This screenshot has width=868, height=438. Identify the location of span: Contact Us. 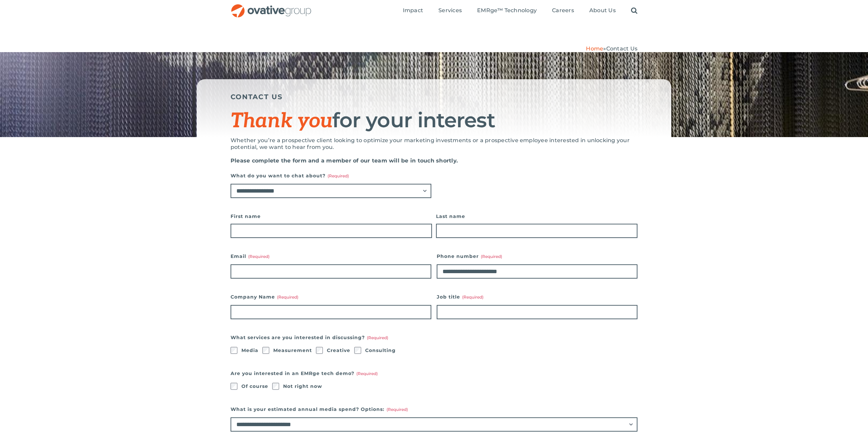
(622, 49).